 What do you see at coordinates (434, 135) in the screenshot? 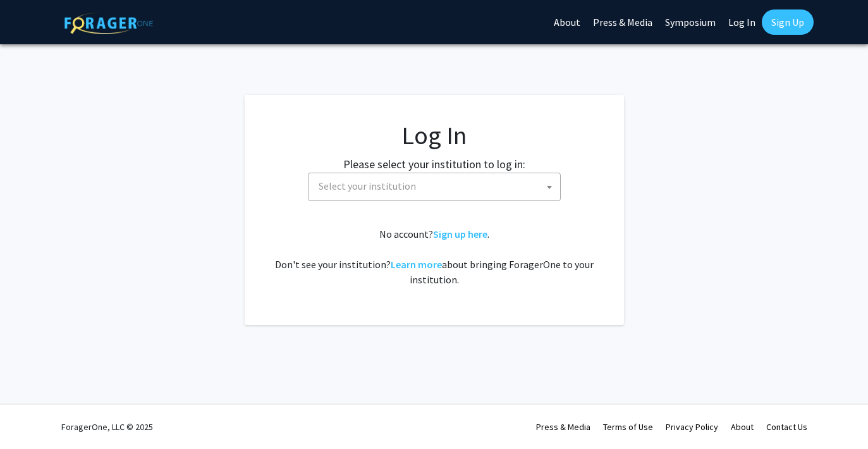
I see `h1: Log In` at bounding box center [434, 135].